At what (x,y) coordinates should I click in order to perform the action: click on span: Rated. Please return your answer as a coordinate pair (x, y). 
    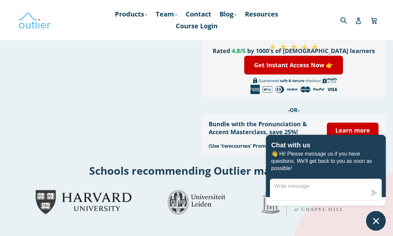
    Looking at the image, I should click on (221, 51).